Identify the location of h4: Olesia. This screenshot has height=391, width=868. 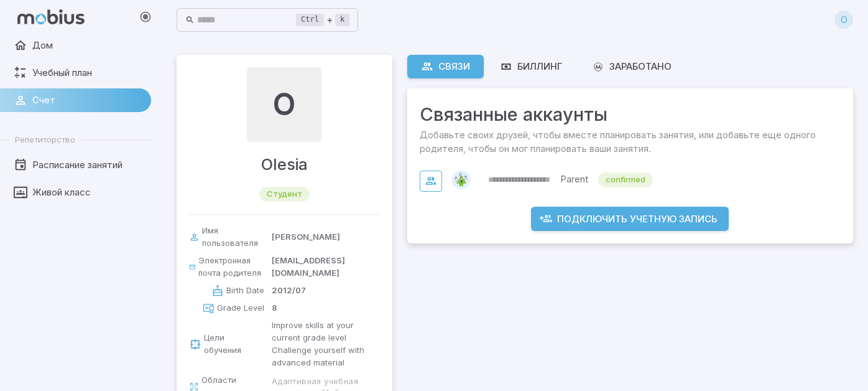
(284, 165).